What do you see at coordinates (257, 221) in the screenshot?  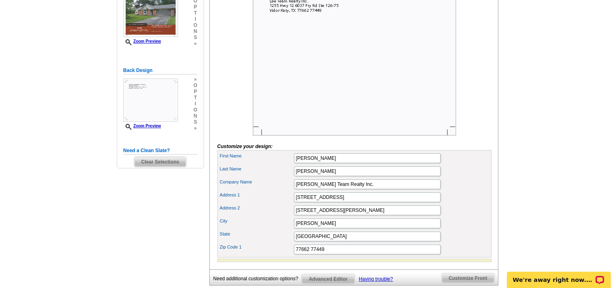 I see `label: City` at bounding box center [257, 221].